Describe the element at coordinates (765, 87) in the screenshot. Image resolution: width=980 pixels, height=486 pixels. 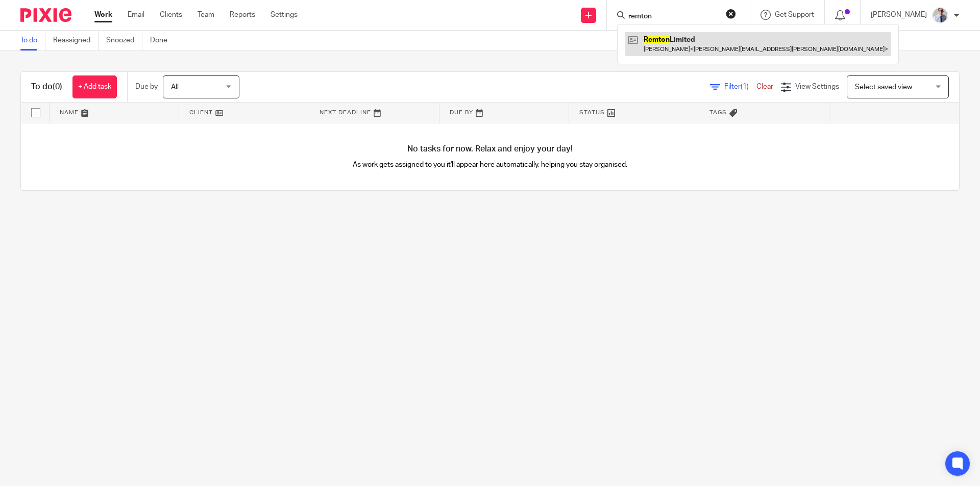
I see `a: Clear` at that location.